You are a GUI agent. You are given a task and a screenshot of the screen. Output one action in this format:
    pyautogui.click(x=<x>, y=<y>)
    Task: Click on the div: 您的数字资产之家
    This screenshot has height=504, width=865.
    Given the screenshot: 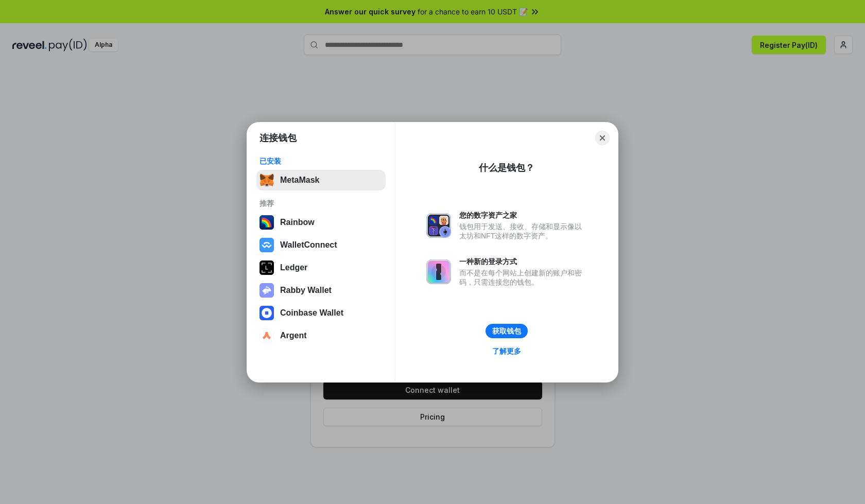 What is the action you would take?
    pyautogui.click(x=523, y=215)
    